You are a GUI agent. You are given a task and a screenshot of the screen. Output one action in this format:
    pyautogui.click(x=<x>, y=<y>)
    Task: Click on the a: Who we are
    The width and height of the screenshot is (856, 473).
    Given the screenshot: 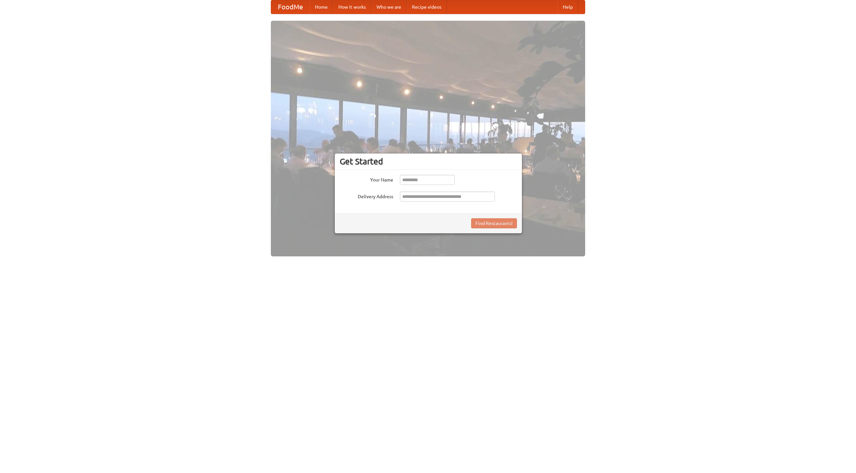 What is the action you would take?
    pyautogui.click(x=389, y=7)
    